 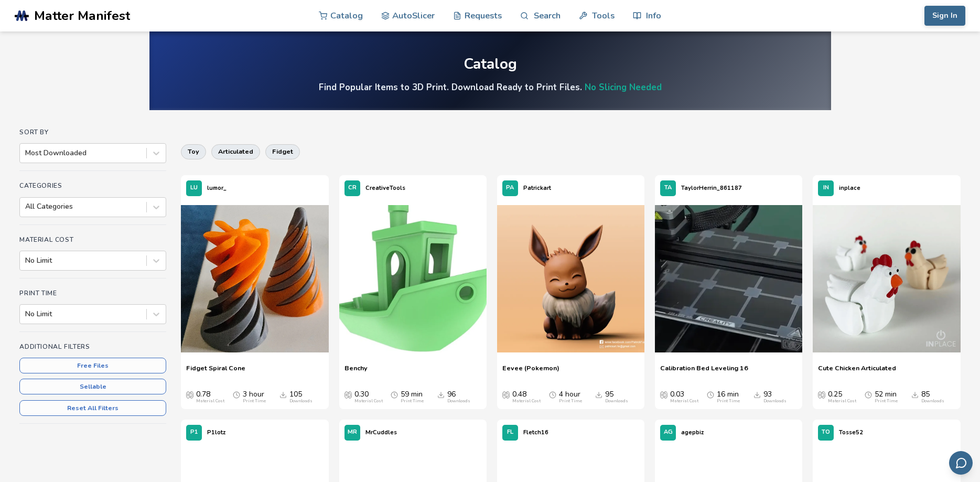 What do you see at coordinates (704, 372) in the screenshot?
I see `span: Calibration Bed Leveling 16` at bounding box center [704, 372].